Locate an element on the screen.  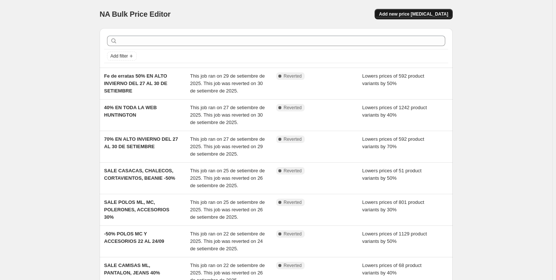
span: Lowers prices of 801 product variants by 30% is located at coordinates (393, 206).